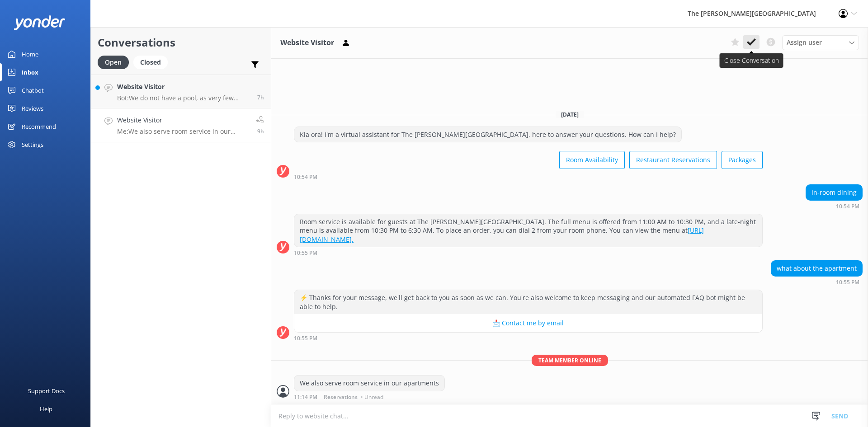  Describe the element at coordinates (181, 42) in the screenshot. I see `h2: Conversations` at that location.